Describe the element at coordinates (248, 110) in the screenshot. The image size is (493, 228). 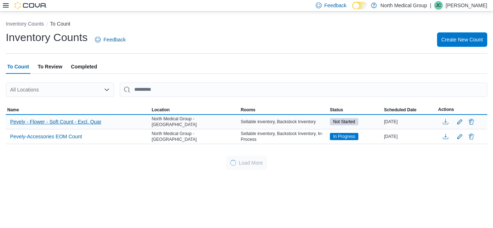
I see `span: Rooms` at that location.